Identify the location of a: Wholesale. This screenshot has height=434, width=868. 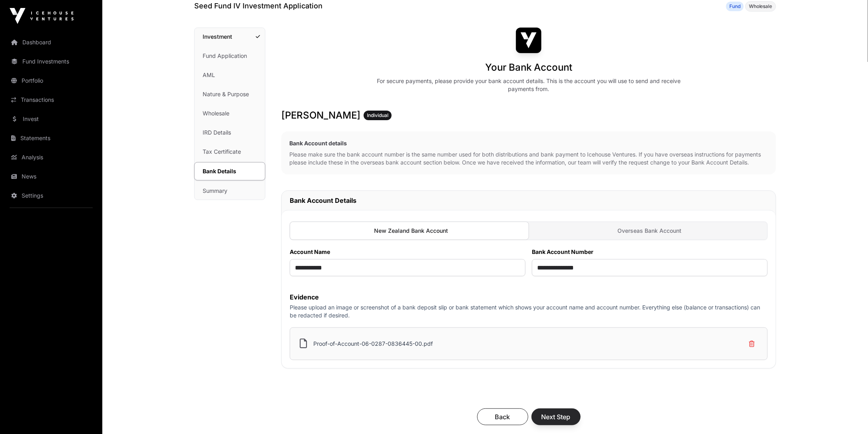
(230, 113).